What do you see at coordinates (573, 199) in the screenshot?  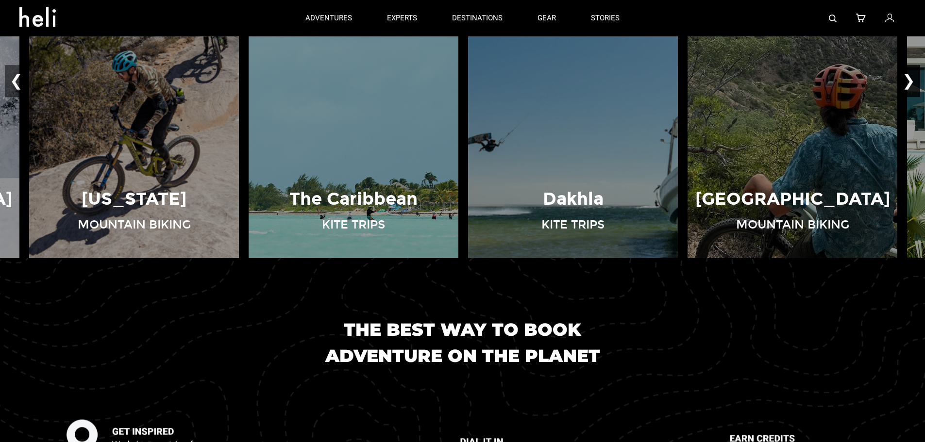 I see `p: Dakhla` at bounding box center [573, 199].